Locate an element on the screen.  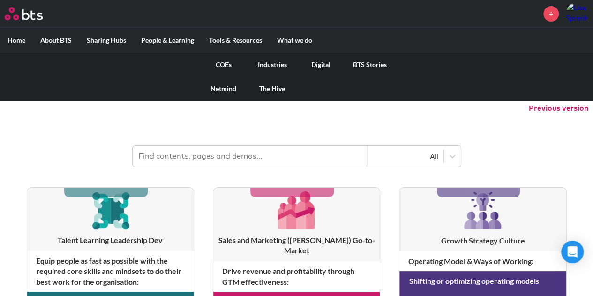
button: Previous version is located at coordinates (558, 108).